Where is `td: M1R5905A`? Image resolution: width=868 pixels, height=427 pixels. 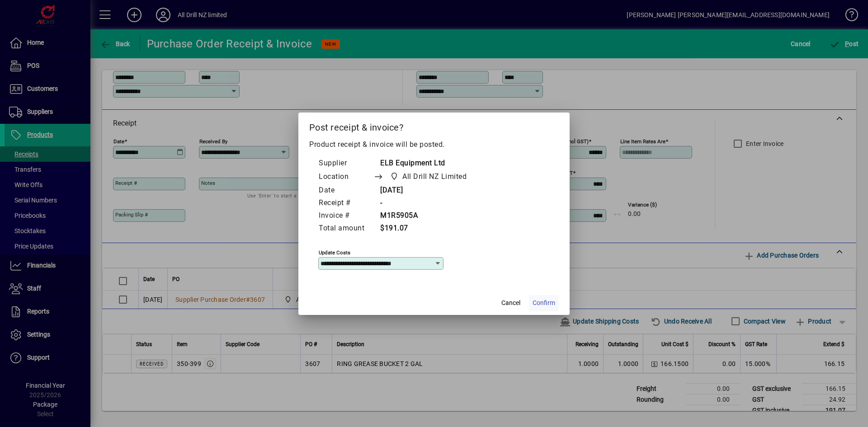
td: M1R5905A is located at coordinates (429, 216).